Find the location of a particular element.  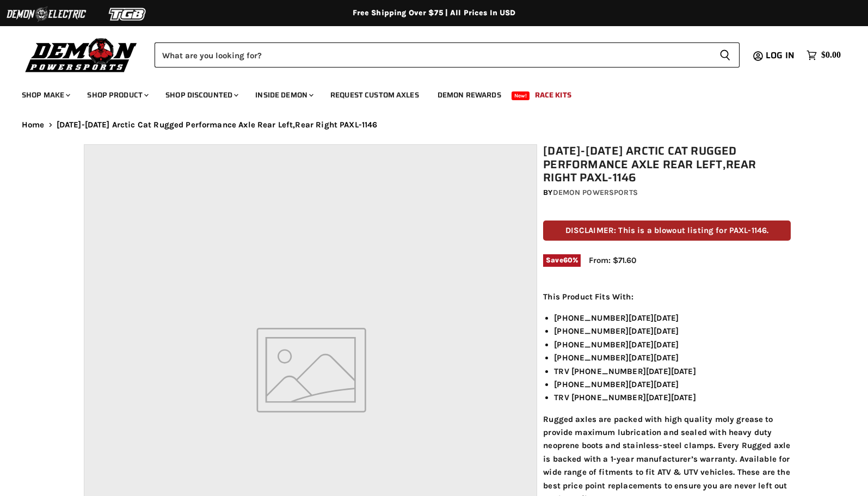

img: Demon Powersports is located at coordinates (81, 54).